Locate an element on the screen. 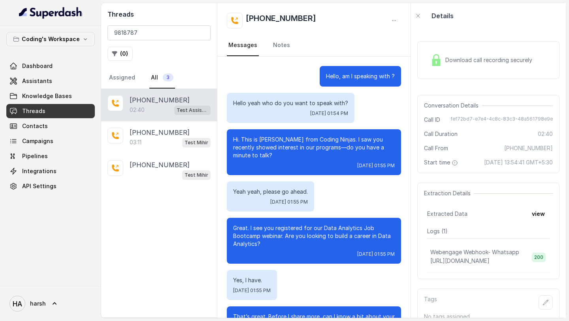  span: Dashboard is located at coordinates (37, 66).